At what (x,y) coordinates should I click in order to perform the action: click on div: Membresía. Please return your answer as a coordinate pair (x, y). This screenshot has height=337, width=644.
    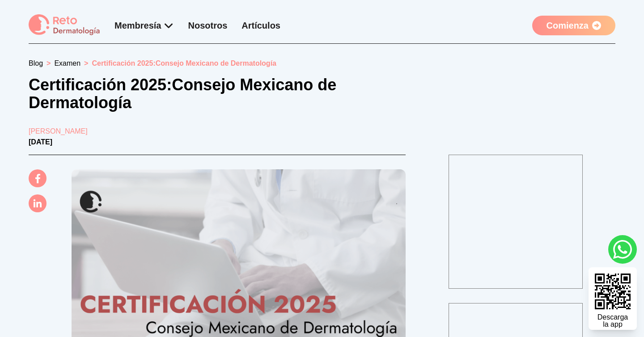
    Looking at the image, I should click on (144, 26).